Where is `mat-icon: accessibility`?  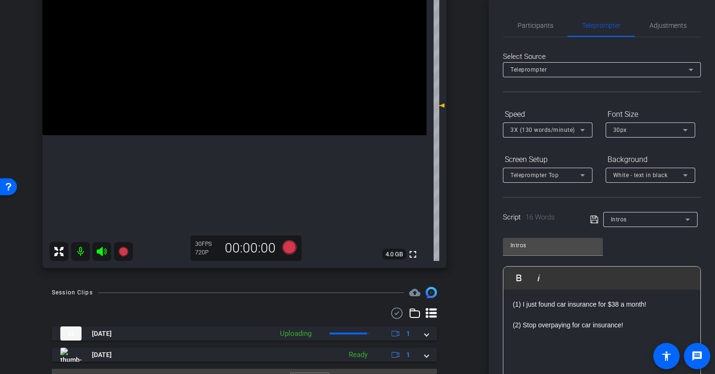 mat-icon: accessibility is located at coordinates (666, 356).